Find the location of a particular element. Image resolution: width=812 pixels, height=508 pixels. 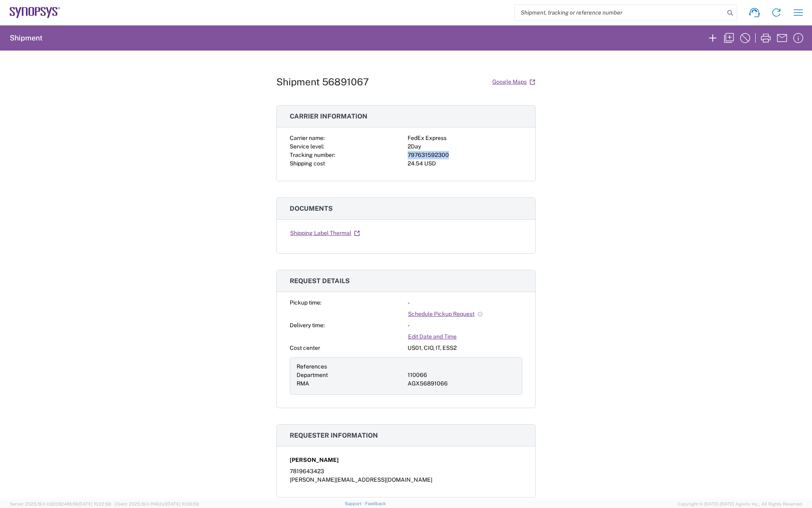

span: Cost center is located at coordinates (304, 348).